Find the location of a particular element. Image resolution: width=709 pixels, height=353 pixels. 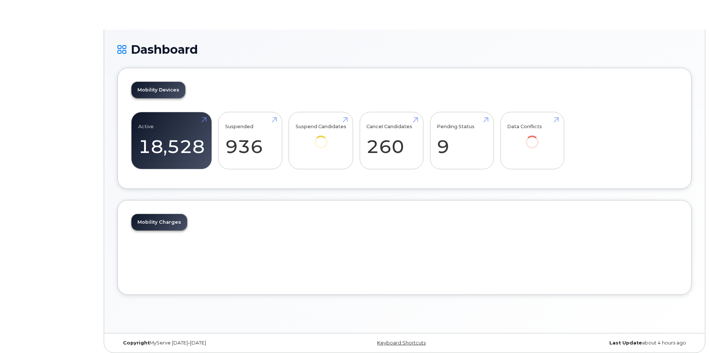

a: Cancel Candidates 260 is located at coordinates (391, 141).